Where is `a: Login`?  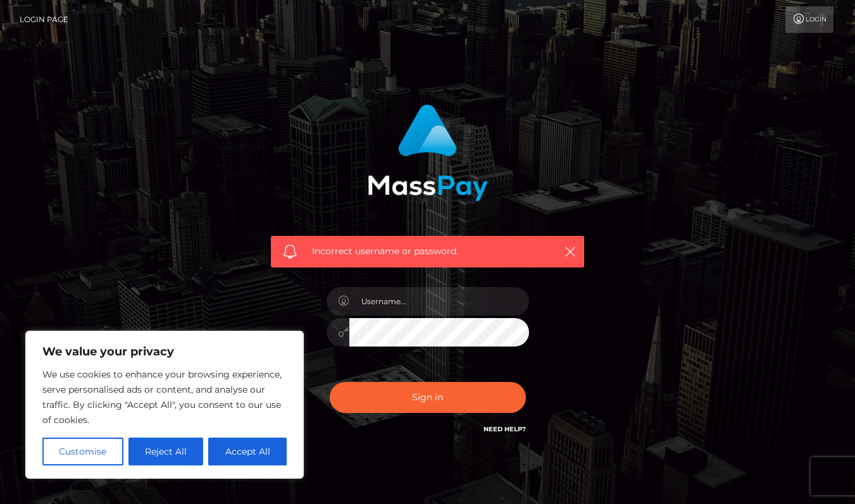
a: Login is located at coordinates (809, 20).